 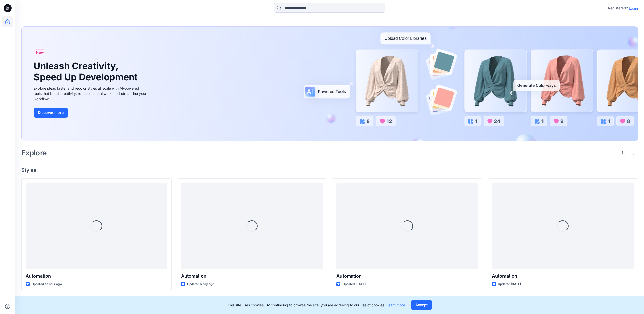 I want to click on p: Updated a day ago, so click(x=200, y=284).